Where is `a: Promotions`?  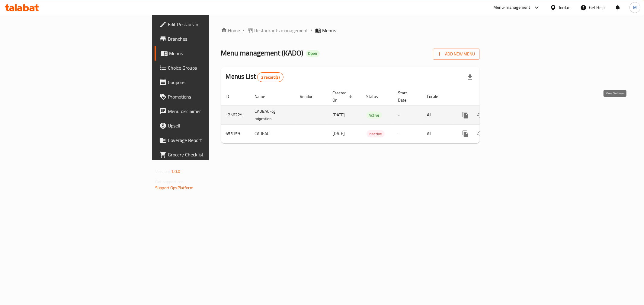 a: Promotions is located at coordinates (207, 97).